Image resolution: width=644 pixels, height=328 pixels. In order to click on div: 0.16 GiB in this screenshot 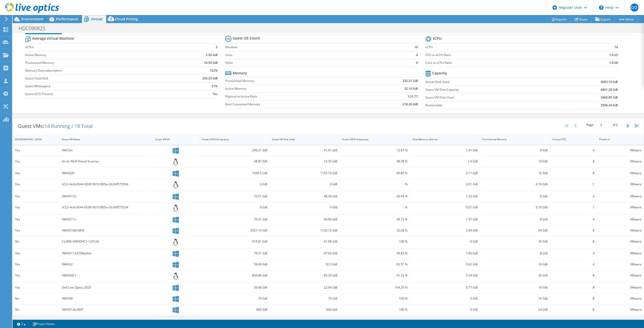, I will do `click(515, 207)`.